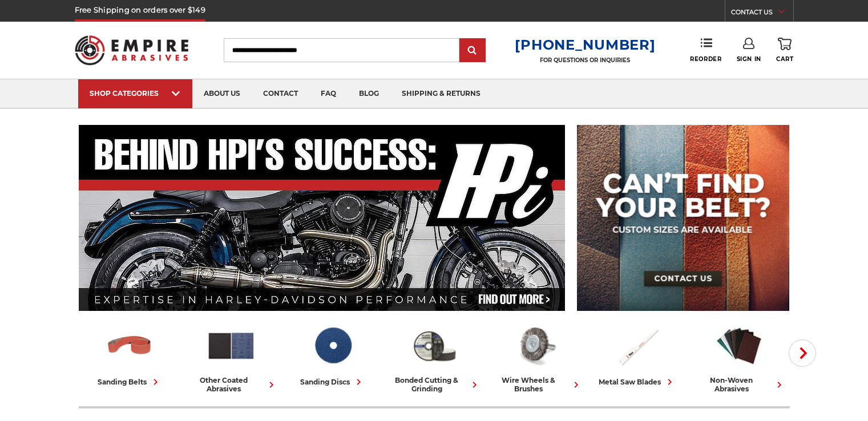 The height and width of the screenshot is (421, 868). I want to click on a: blog, so click(368, 94).